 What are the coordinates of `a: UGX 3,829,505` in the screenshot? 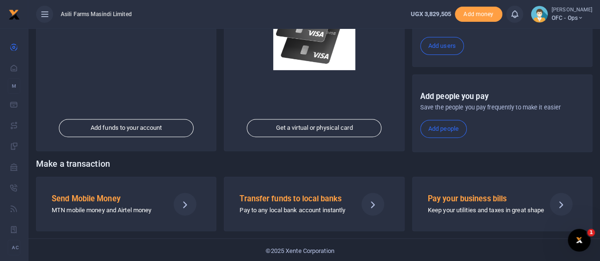 It's located at (430, 14).